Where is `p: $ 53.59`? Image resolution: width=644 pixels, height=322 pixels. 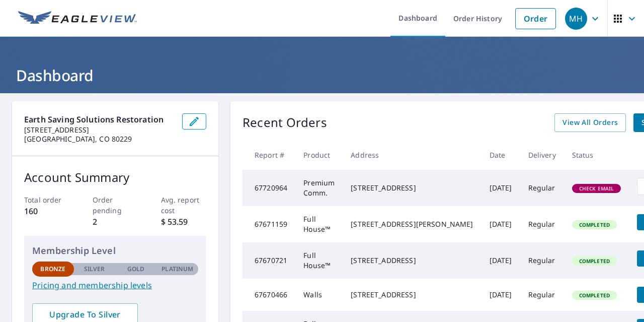
p: $ 53.59 is located at coordinates (183, 222).